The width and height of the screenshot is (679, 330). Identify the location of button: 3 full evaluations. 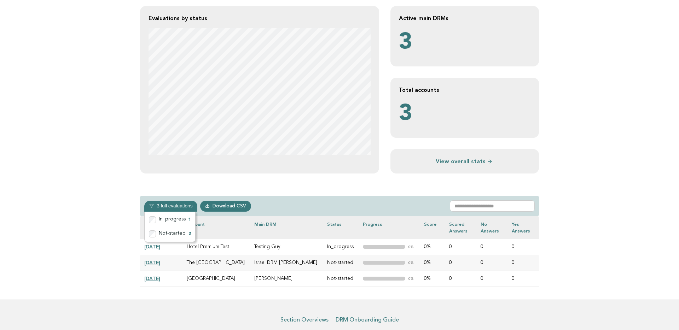
(171, 206).